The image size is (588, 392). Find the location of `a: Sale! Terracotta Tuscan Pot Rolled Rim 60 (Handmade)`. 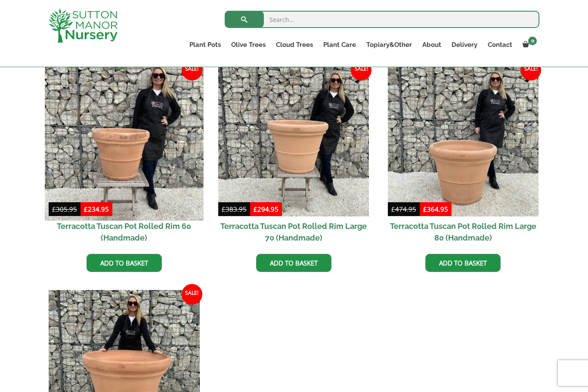

a: Sale! Terracotta Tuscan Pot Rolled Rim 60 (Handmade) is located at coordinates (124, 157).